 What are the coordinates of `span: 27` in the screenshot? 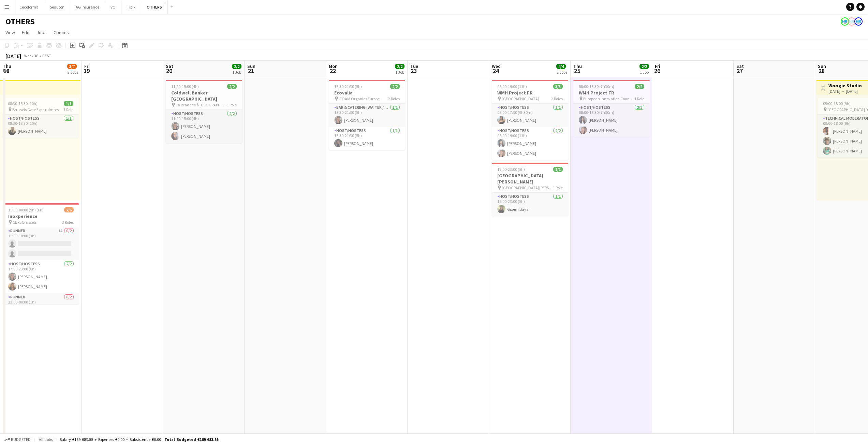 It's located at (740, 71).